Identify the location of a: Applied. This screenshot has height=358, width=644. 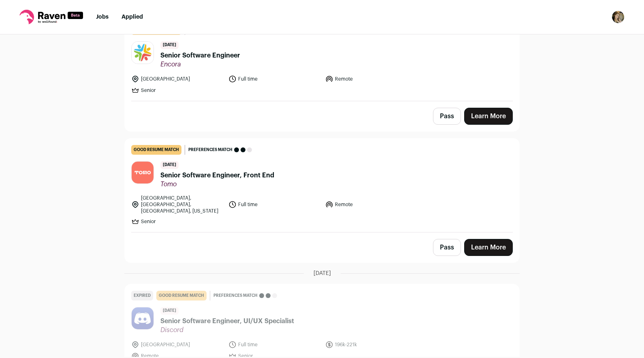
(132, 17).